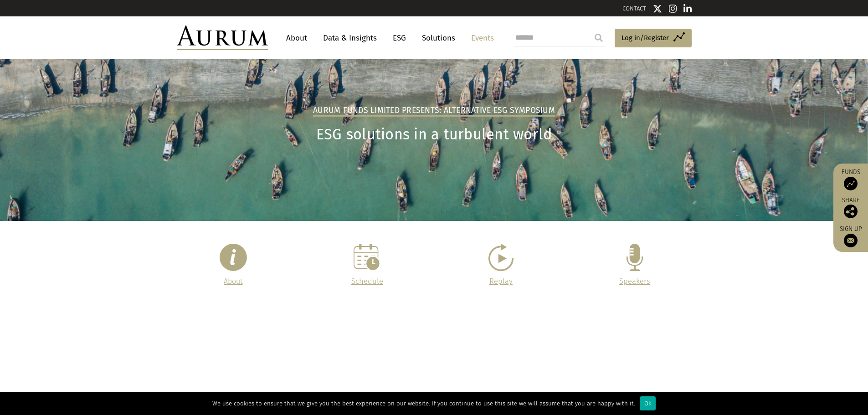 This screenshot has height=415, width=868. What do you see at coordinates (645, 38) in the screenshot?
I see `span: Log in/Register` at bounding box center [645, 38].